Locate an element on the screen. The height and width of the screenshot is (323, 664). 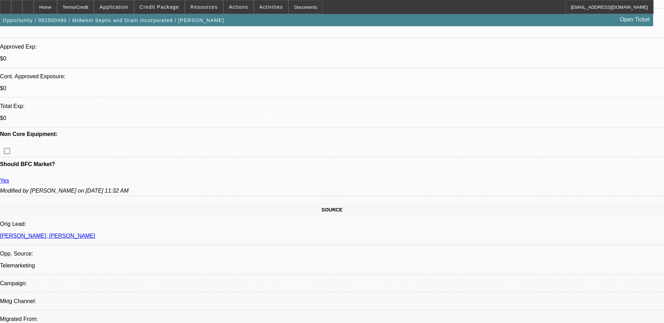
span: Credit Package is located at coordinates (159, 7).